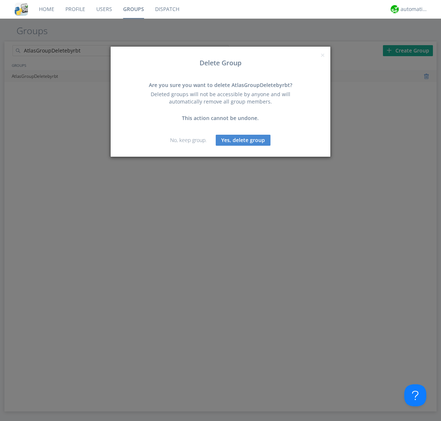 The height and width of the screenshot is (421, 441). Describe the element at coordinates (188, 140) in the screenshot. I see `a: No, keep group.` at that location.